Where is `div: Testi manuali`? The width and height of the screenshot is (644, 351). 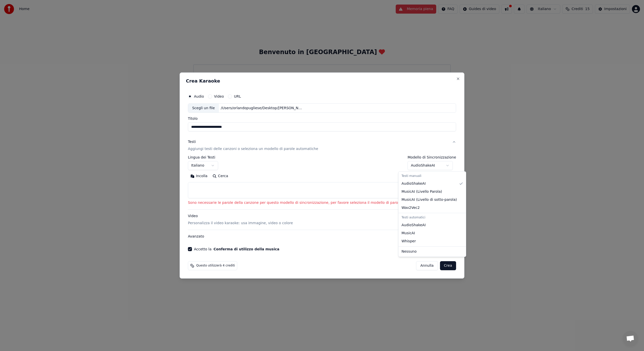 div: Testi manuali is located at coordinates (432, 176).